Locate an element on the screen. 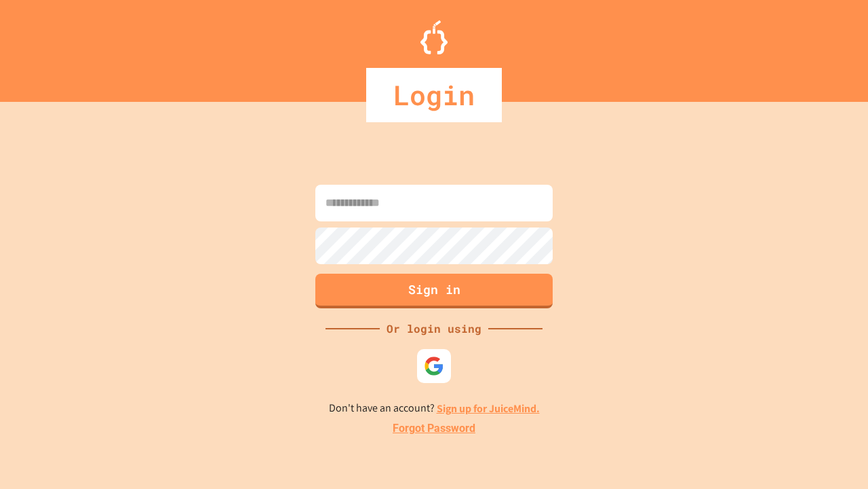 This screenshot has height=489, width=868. button: Sign in is located at coordinates (434, 291).